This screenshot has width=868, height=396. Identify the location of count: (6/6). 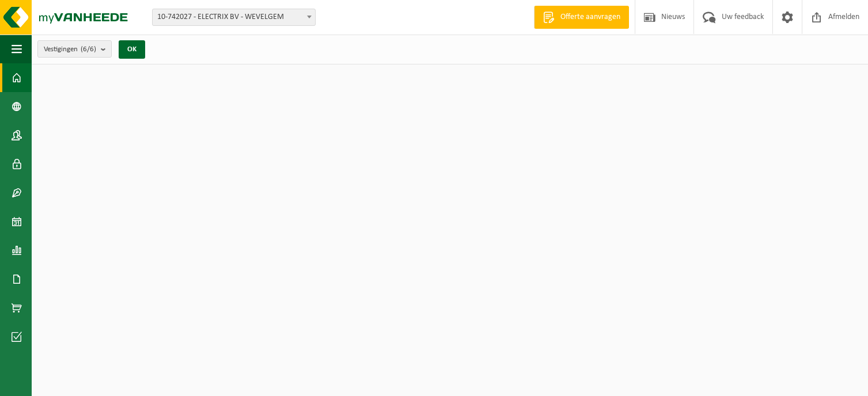
(88, 49).